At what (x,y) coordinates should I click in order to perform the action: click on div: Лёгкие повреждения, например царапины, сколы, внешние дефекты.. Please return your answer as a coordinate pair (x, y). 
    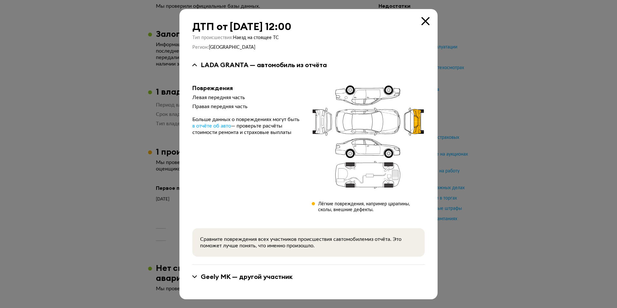
    Looking at the image, I should click on (371, 207).